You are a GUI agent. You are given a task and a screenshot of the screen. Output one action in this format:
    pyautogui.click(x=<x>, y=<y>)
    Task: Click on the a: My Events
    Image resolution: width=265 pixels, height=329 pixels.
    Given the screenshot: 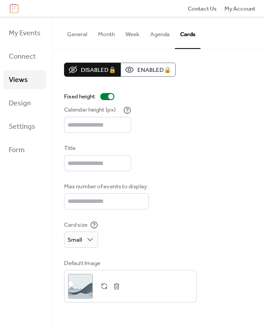 What is the action you would take?
    pyautogui.click(x=25, y=33)
    